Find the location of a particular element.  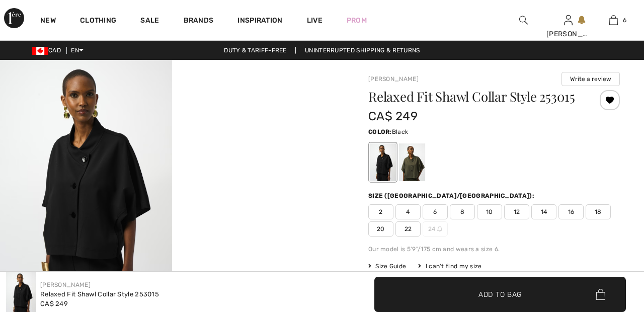

a: 1ère Avenue is located at coordinates (14, 18).